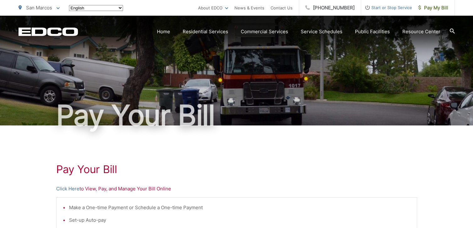  What do you see at coordinates (39, 8) in the screenshot?
I see `span: San Marcos` at bounding box center [39, 8].